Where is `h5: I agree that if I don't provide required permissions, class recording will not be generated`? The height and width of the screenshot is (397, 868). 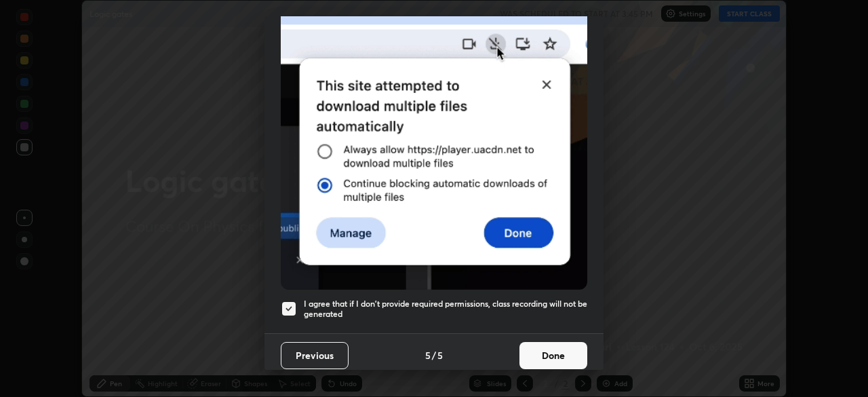
h5: I agree that if I don't provide required permissions, class recording will not be generated is located at coordinates (446, 309).